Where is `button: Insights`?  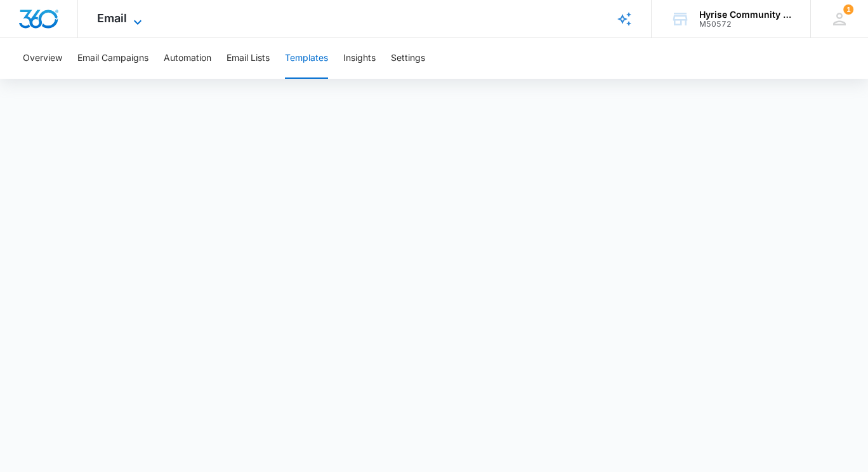 button: Insights is located at coordinates (359, 58).